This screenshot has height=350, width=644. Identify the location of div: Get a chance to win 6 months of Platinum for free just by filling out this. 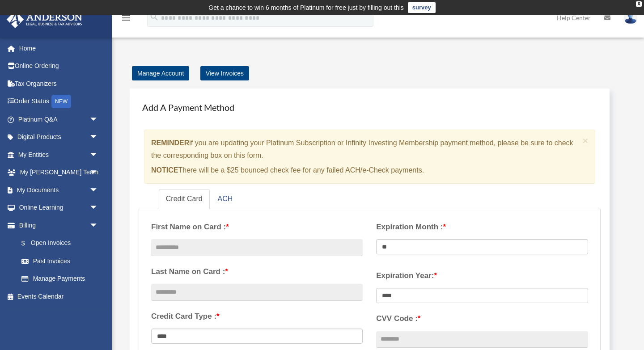
(305, 8).